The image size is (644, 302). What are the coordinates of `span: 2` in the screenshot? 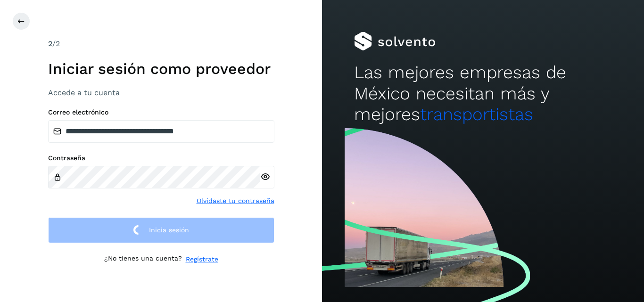 It's located at (50, 44).